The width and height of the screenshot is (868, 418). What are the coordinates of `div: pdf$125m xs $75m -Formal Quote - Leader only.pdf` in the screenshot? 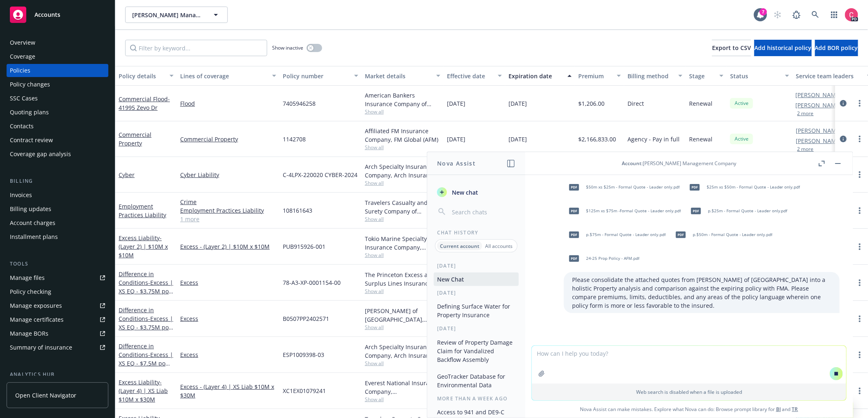 It's located at (623, 211).